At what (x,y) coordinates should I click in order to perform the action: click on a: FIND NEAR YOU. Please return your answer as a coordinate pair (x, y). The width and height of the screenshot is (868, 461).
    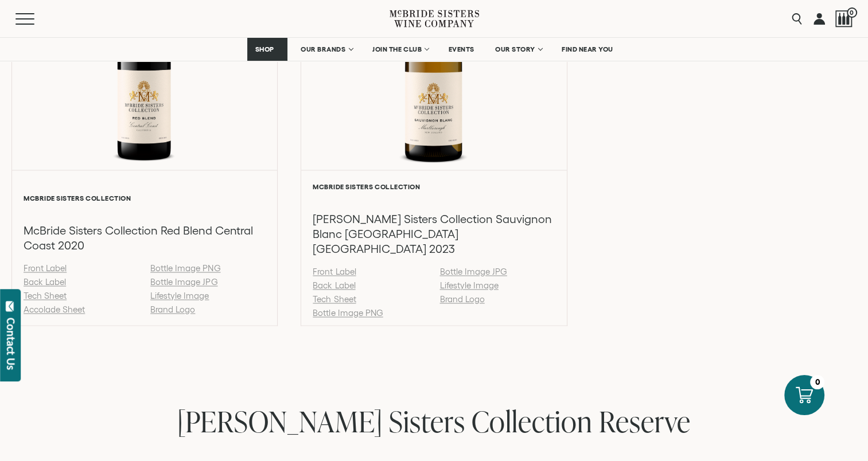
    Looking at the image, I should click on (587, 49).